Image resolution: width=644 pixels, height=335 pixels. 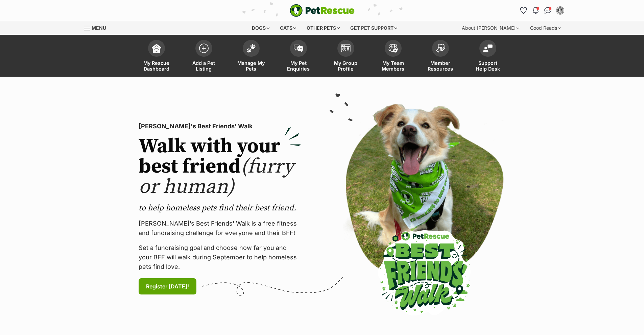 I want to click on img: Rachel Lee profile pic, so click(x=560, y=10).